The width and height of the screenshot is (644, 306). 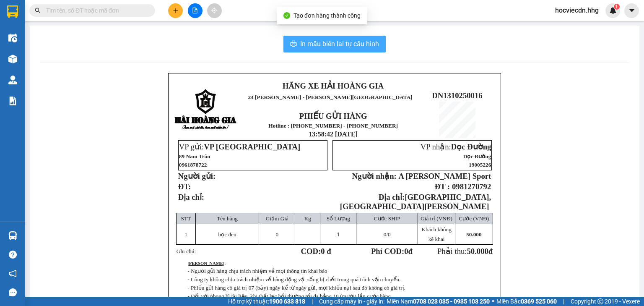 What do you see at coordinates (600, 302) in the screenshot?
I see `span: copyright` at bounding box center [600, 302].